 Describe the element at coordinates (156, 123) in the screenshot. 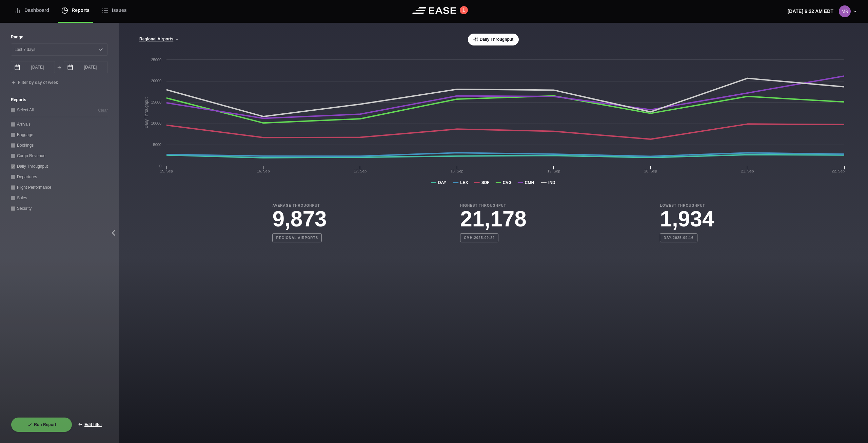

I see `text: 10000` at that location.